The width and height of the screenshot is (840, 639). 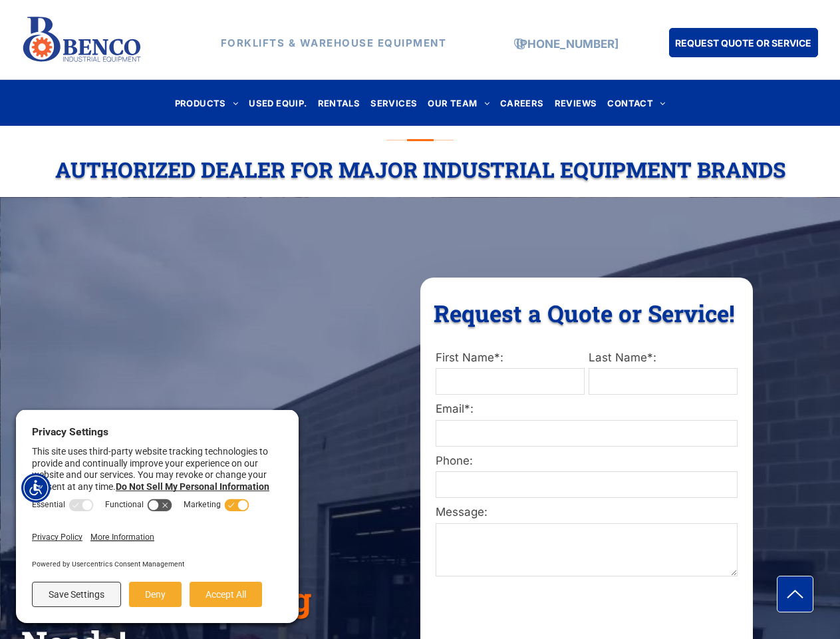 I want to click on span: Authorized Dealer For Major Industrial Equipment Brands, so click(x=420, y=169).